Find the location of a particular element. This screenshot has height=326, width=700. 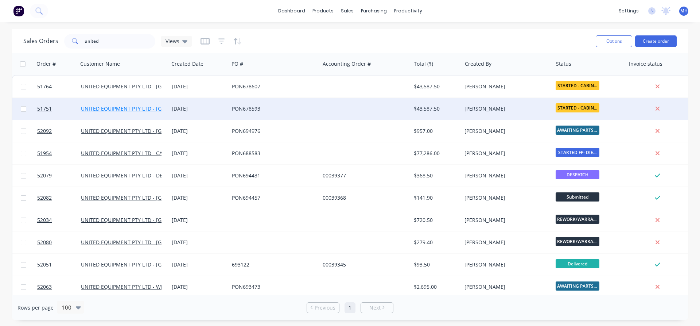

ul: Pagination is located at coordinates (350, 307).